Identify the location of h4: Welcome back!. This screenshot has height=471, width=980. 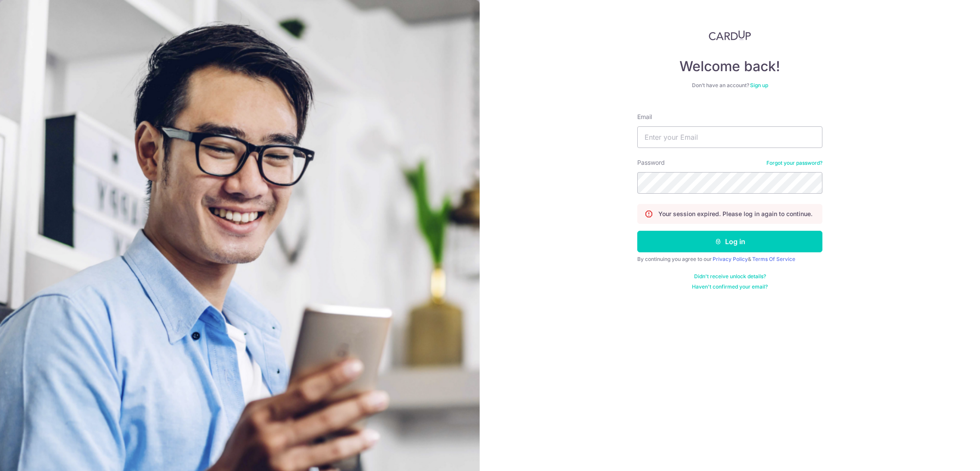
(730, 66).